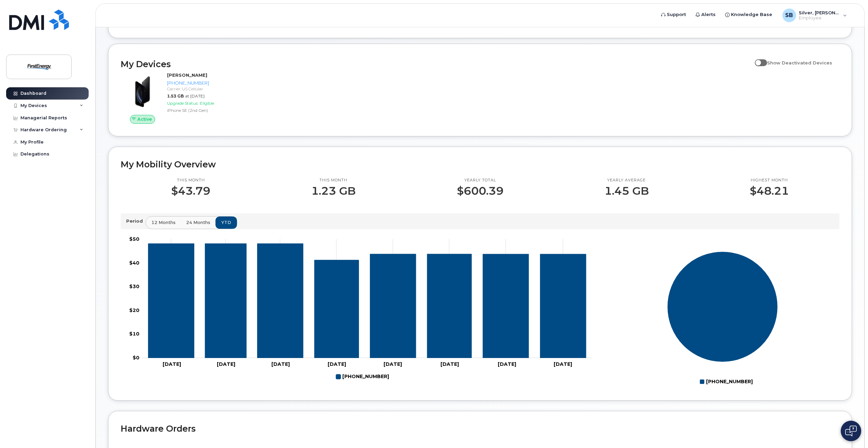 This screenshot has height=448, width=868. What do you see at coordinates (481, 191) in the screenshot?
I see `p: $600.39` at bounding box center [481, 191].